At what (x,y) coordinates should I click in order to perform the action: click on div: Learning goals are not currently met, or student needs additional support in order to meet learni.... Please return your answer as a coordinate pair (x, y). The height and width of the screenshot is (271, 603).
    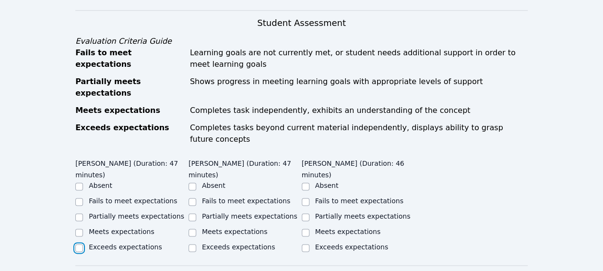
    Looking at the image, I should click on (359, 59).